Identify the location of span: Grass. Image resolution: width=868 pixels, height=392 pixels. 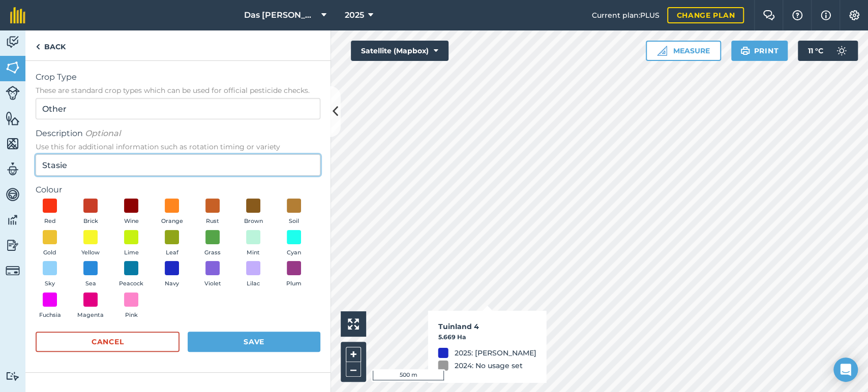
(213, 253).